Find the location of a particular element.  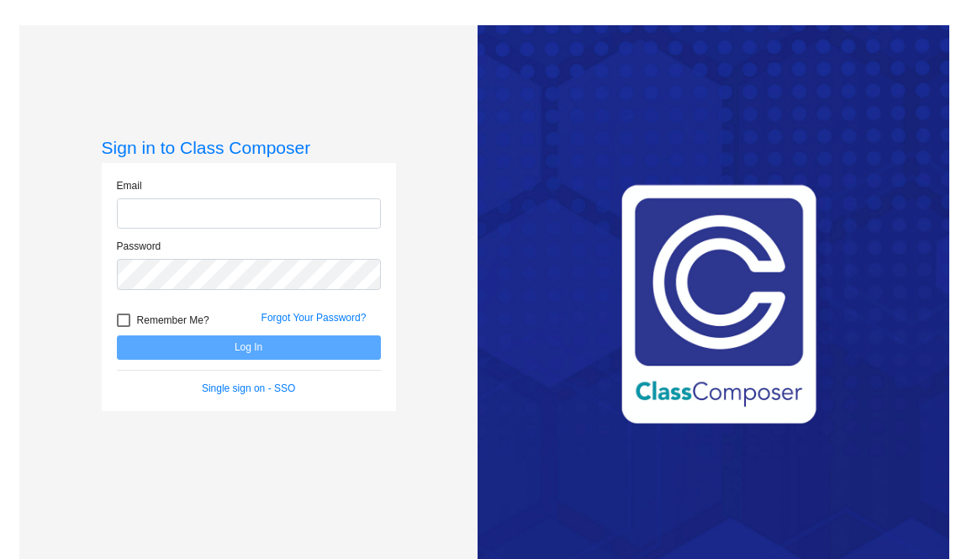

button: Log In is located at coordinates (249, 347).